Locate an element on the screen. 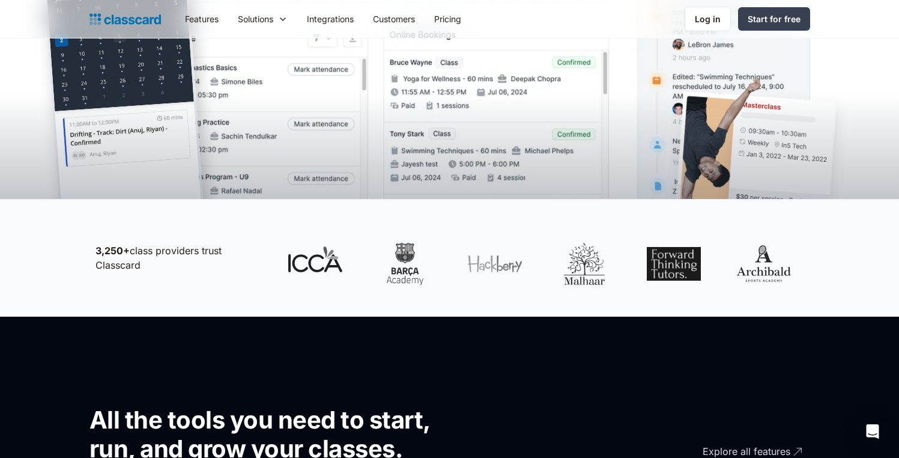  div: Open Intercom Messenger is located at coordinates (873, 431).